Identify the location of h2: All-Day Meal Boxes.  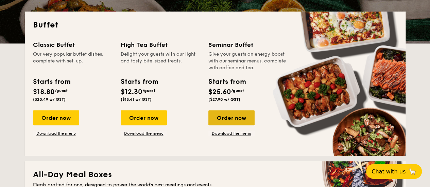
(215, 175).